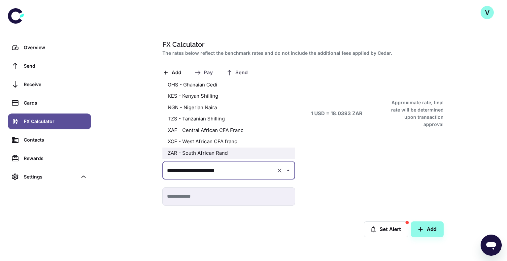  I want to click on button: Close, so click(288, 171).